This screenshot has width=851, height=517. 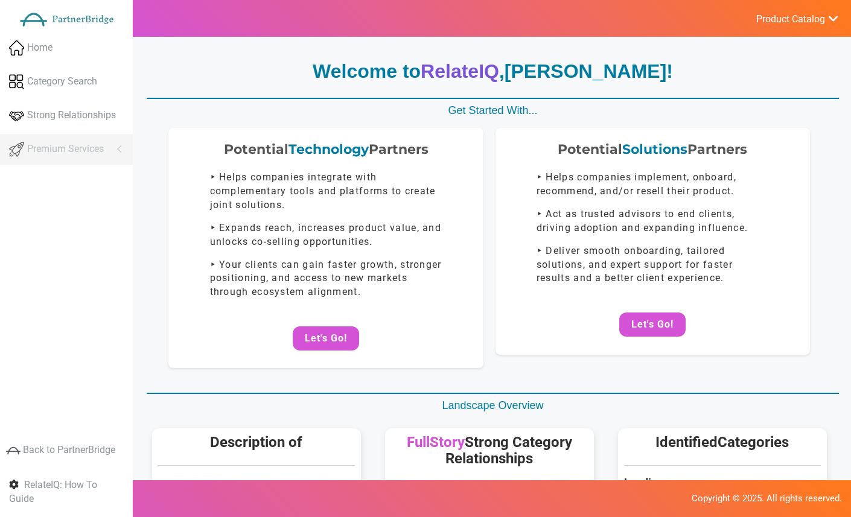 What do you see at coordinates (722, 442) in the screenshot?
I see `h5: Identified Categories` at bounding box center [722, 442].